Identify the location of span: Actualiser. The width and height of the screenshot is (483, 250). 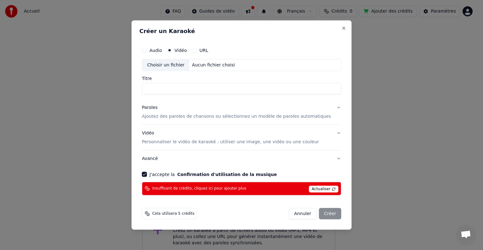
(324, 189).